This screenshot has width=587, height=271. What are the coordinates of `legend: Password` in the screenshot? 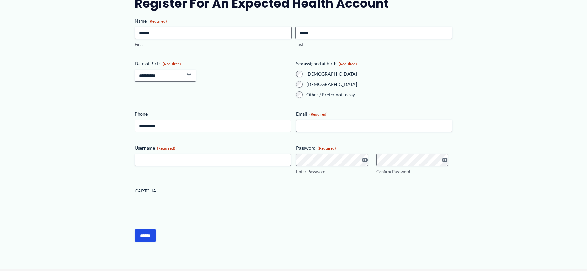 It's located at (316, 148).